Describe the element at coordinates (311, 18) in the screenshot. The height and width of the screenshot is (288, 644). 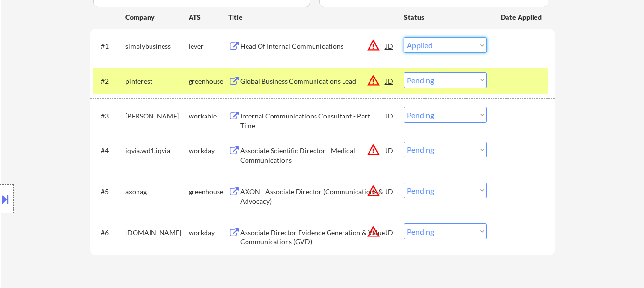
I see `div: Title` at that location.